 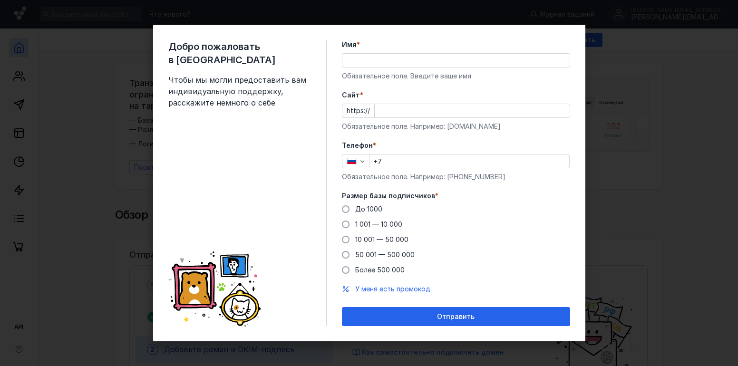 What do you see at coordinates (456, 317) in the screenshot?
I see `button: Отправить` at bounding box center [456, 317].